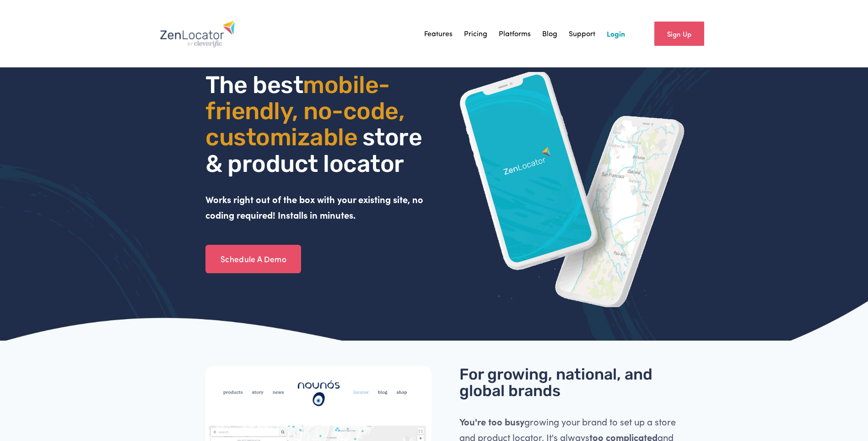  I want to click on a: Blog, so click(550, 34).